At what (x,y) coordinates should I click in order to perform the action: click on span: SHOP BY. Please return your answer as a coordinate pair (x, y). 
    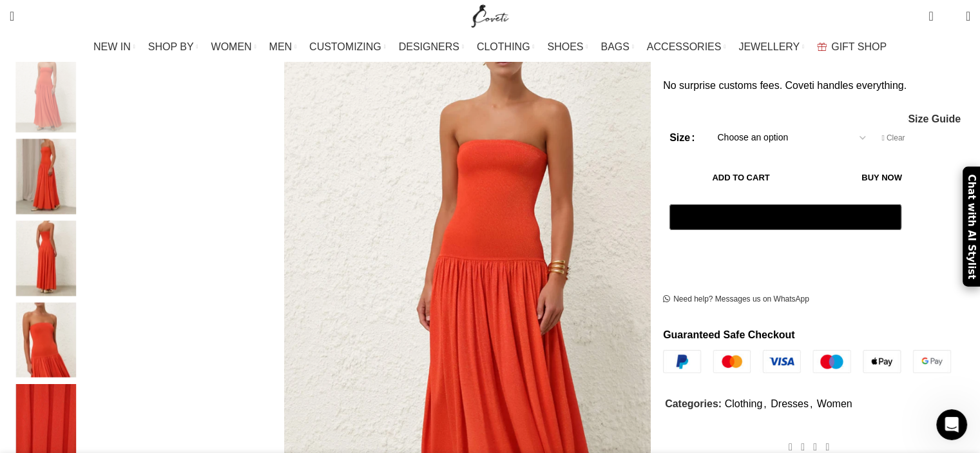
    Looking at the image, I should click on (171, 47).